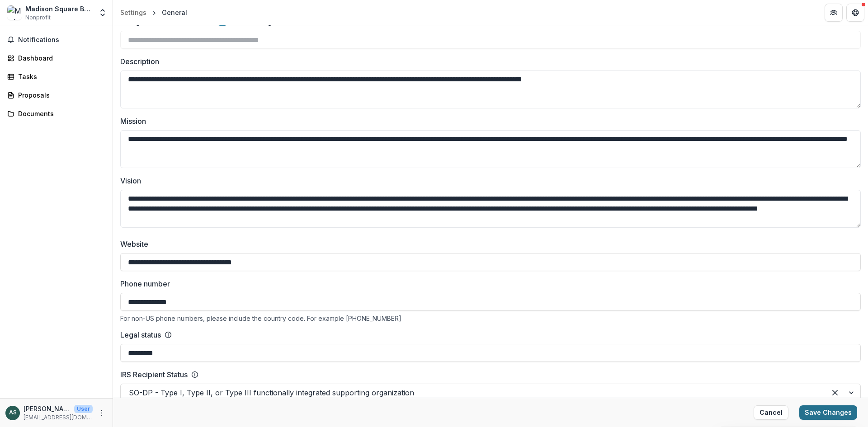  What do you see at coordinates (488, 121) in the screenshot?
I see `label: Mission` at bounding box center [488, 121].